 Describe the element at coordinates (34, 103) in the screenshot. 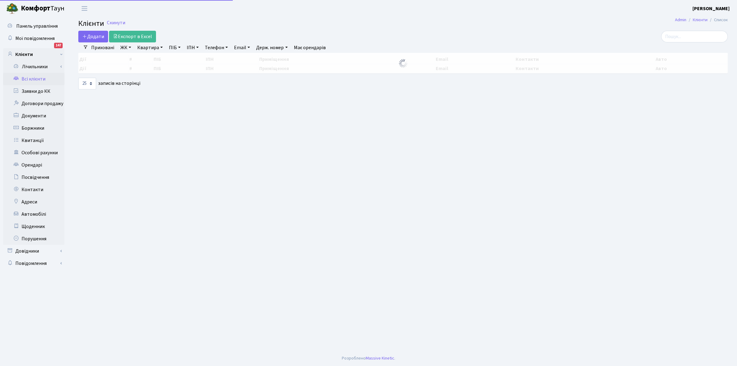

I see `a: Договори продажу` at that location.